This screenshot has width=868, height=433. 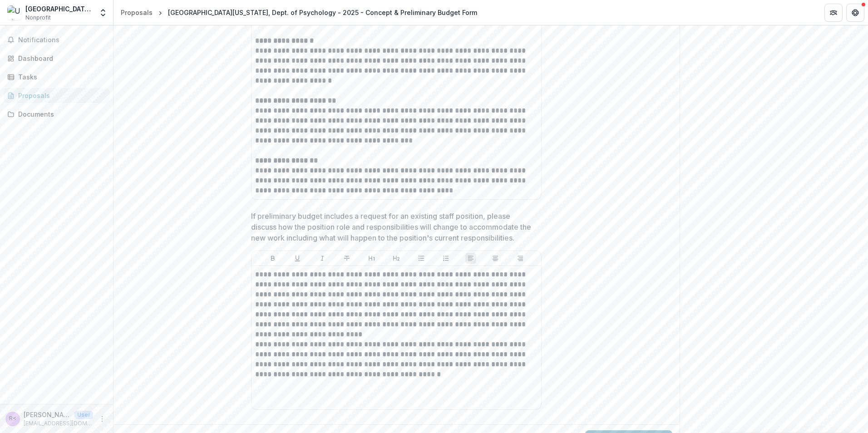 What do you see at coordinates (496, 259) in the screenshot?
I see `button: Align Center` at bounding box center [496, 259].